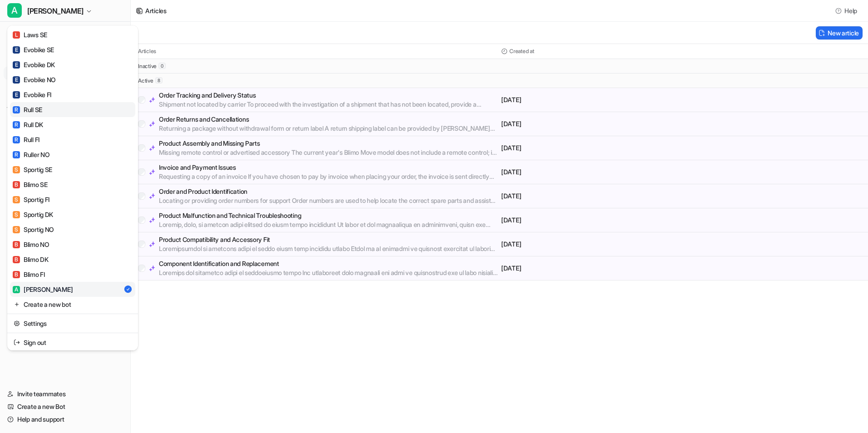  Describe the element at coordinates (30, 35) in the screenshot. I see `div: Laws SE` at that location.